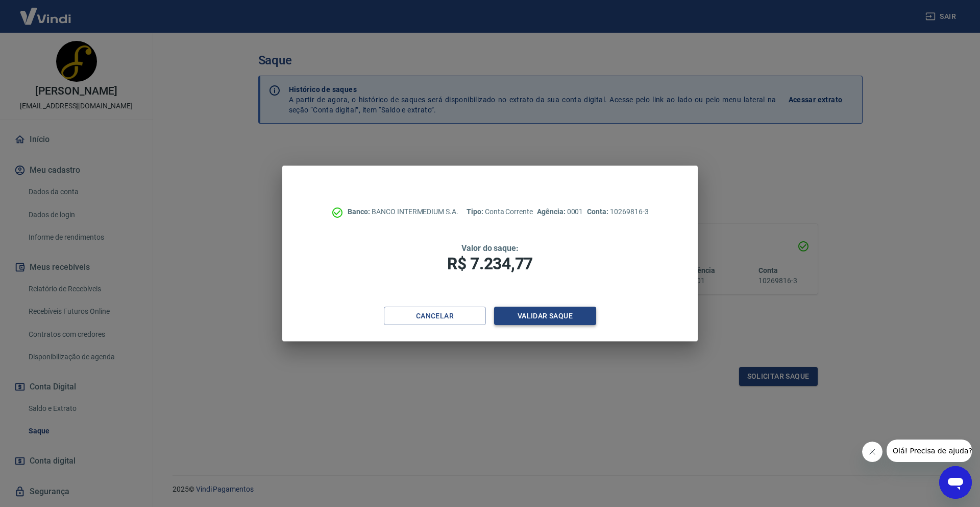 The height and width of the screenshot is (507, 980). I want to click on span: Valor do saque:, so click(490, 248).